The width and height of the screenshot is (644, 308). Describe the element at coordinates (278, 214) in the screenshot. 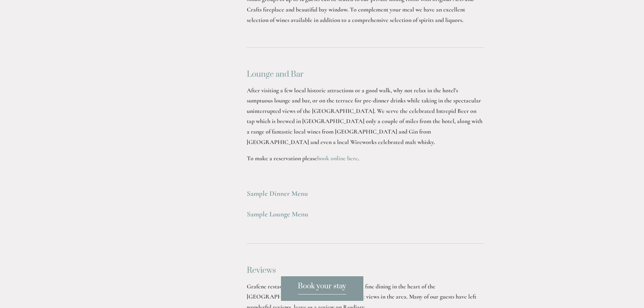

I see `strong: Sample Lounge Menu` at that location.